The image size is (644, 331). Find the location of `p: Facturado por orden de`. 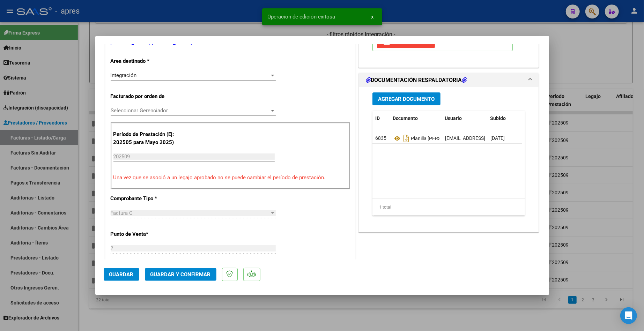

p: Facturado por orden de is located at coordinates (147, 96).